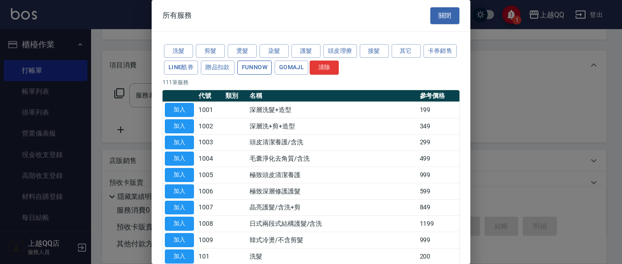 The image size is (622, 264). What do you see at coordinates (438, 110) in the screenshot?
I see `td: 199` at bounding box center [438, 110].